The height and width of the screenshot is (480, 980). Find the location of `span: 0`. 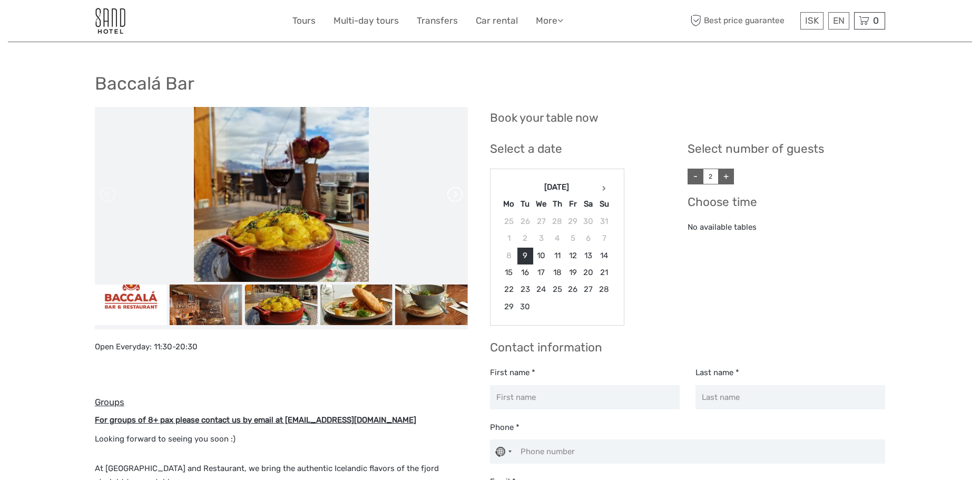

span: 0 is located at coordinates (876, 20).